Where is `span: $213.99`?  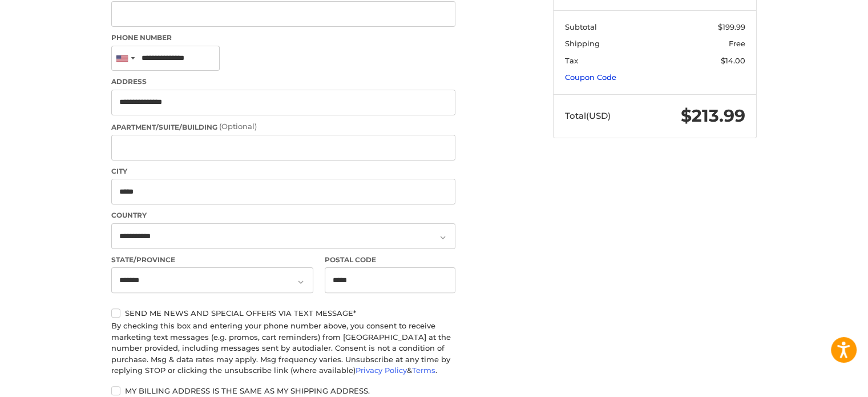 span: $213.99 is located at coordinates (713, 116).